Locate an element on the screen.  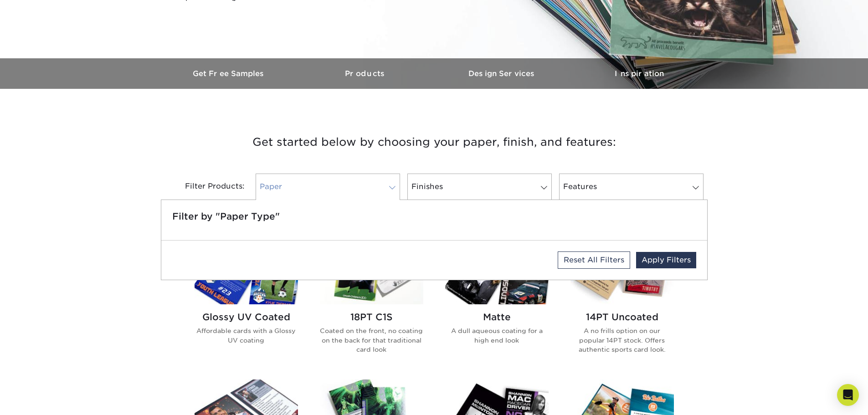
h5: Filter by "Paper Type" is located at coordinates (434, 216).